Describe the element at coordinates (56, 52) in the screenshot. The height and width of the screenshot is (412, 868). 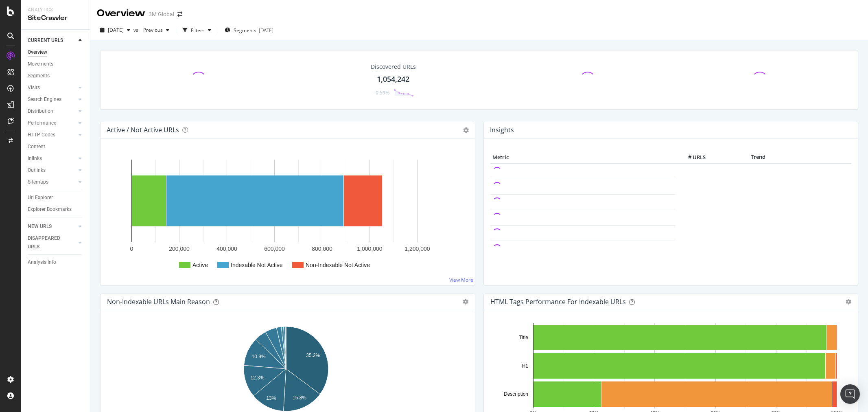
I see `a: Overview` at that location.